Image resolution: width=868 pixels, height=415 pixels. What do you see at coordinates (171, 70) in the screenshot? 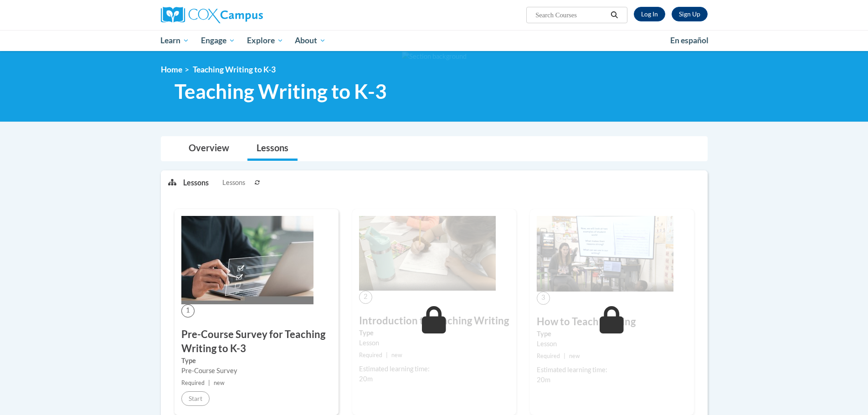
I see `a: Home` at bounding box center [171, 70].